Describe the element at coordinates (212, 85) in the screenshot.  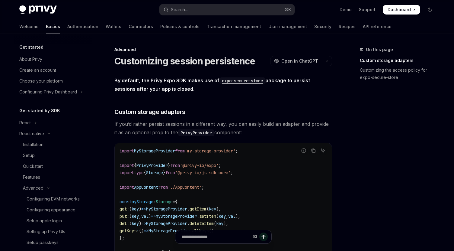
I see `strong: By default, the Privy Expo SDK makes use of package to persist sessions after your app is closed.` at that location.